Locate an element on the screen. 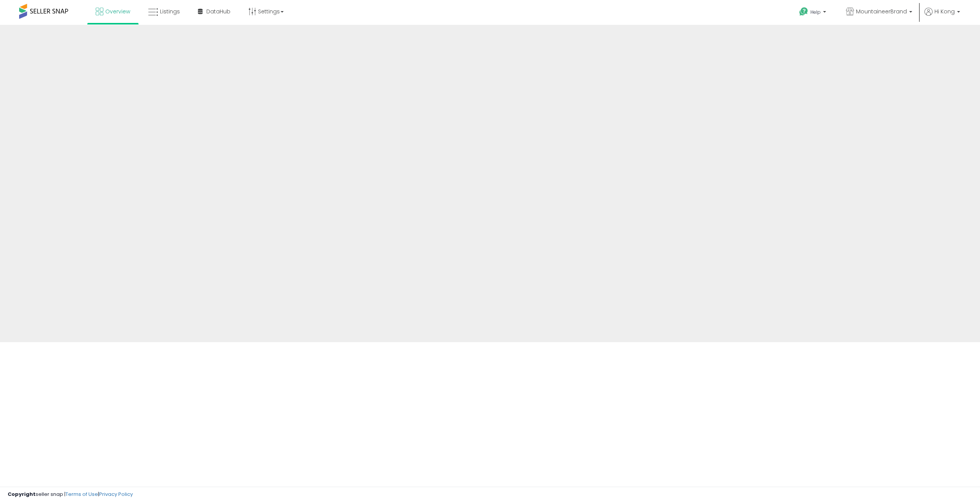 This screenshot has width=980, height=502. span: Listings is located at coordinates (169, 12).